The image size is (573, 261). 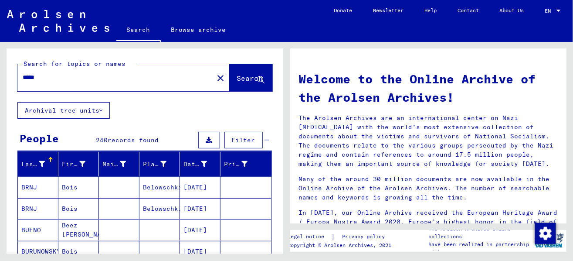 What do you see at coordinates (244, 140) in the screenshot?
I see `span: Filter` at bounding box center [244, 140].